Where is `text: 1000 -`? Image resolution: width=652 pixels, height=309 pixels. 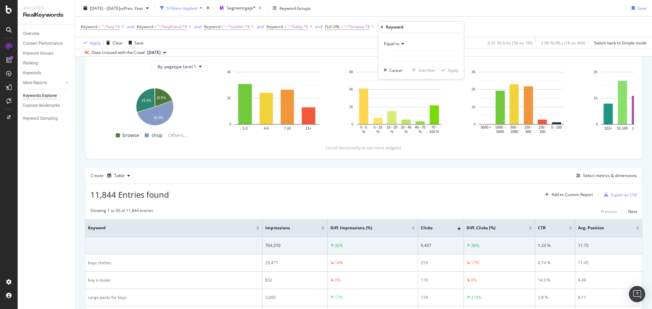
text: 1000 - is located at coordinates (500, 127).